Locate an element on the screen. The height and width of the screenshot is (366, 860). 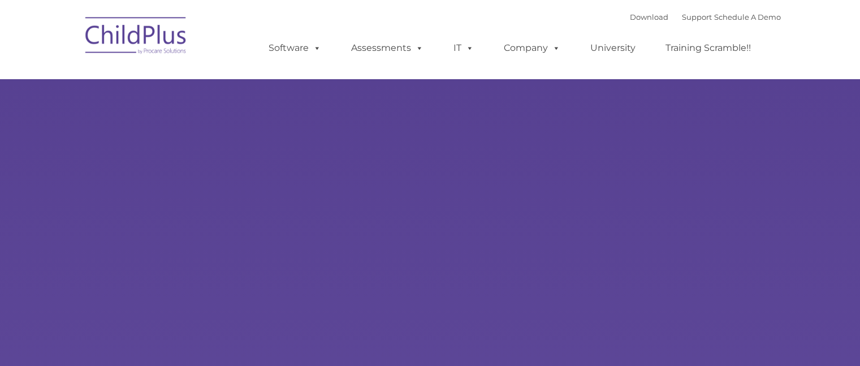
a: Support is located at coordinates (696, 17).